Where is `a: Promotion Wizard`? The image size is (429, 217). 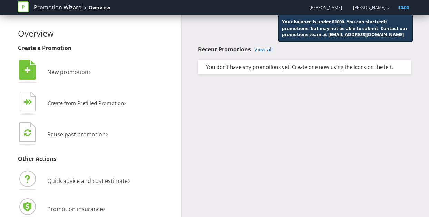 a: Promotion Wizard is located at coordinates (58, 7).